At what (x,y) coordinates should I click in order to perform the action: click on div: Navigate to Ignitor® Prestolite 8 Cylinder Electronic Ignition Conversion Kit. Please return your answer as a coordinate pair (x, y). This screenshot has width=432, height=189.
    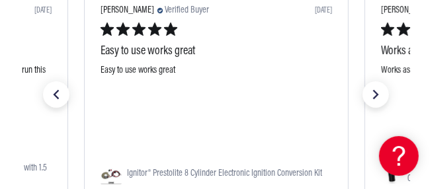
    Looking at the image, I should click on (216, 174).